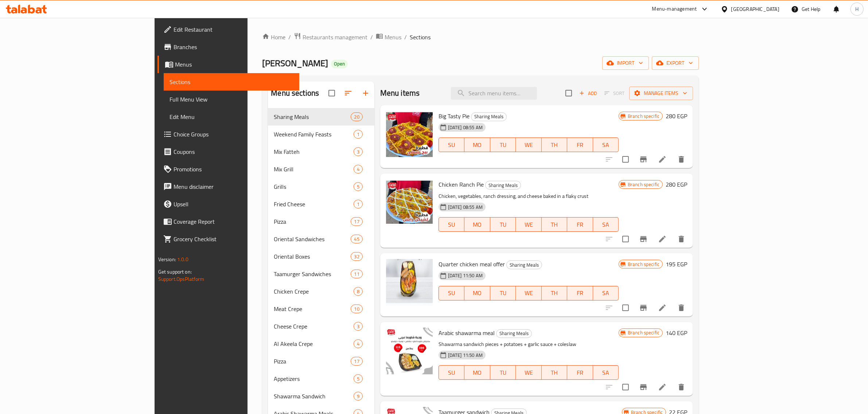  Describe the element at coordinates (233, 221) in the screenshot. I see `span: Coverage Report` at that location.